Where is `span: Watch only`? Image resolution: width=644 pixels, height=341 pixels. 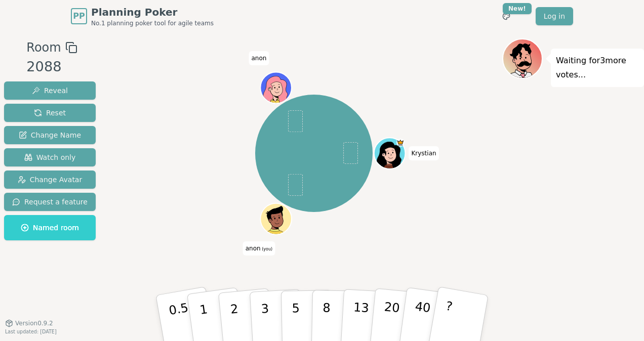 span: Watch only is located at coordinates (50, 158).